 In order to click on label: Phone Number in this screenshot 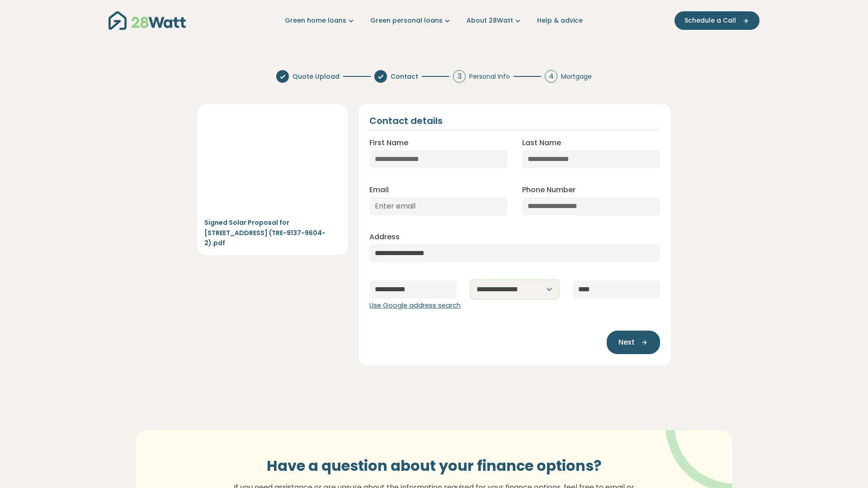, I will do `click(549, 190)`.